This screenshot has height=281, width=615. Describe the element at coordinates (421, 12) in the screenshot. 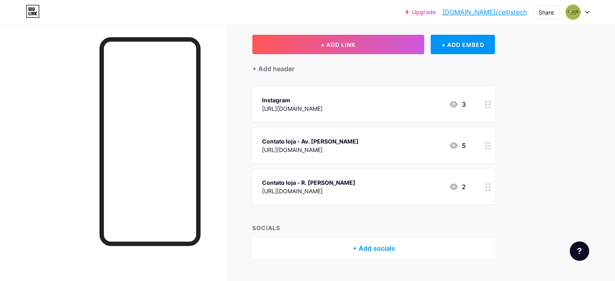

I see `a: Upgrade` at that location.